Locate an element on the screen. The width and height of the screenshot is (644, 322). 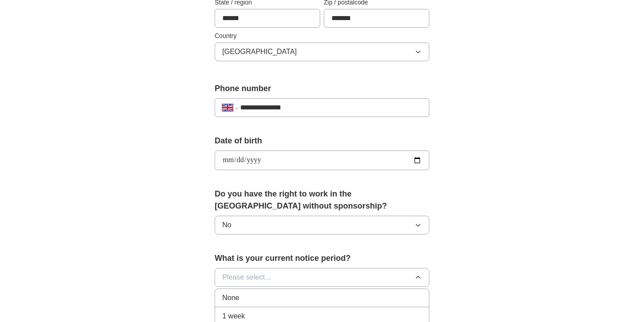
button: Please select... is located at coordinates (322, 277).